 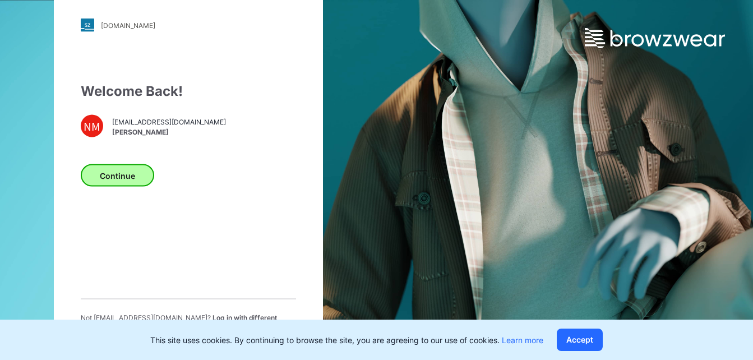 I want to click on a: Learn more, so click(x=523, y=340).